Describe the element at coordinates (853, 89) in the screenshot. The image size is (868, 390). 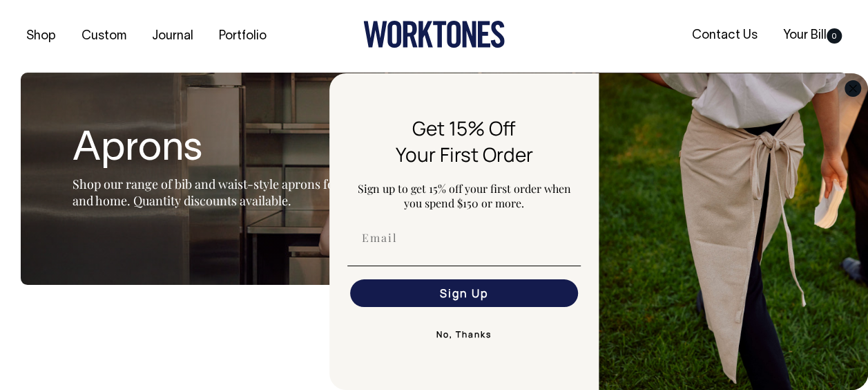
I see `button: Close dialog` at that location.